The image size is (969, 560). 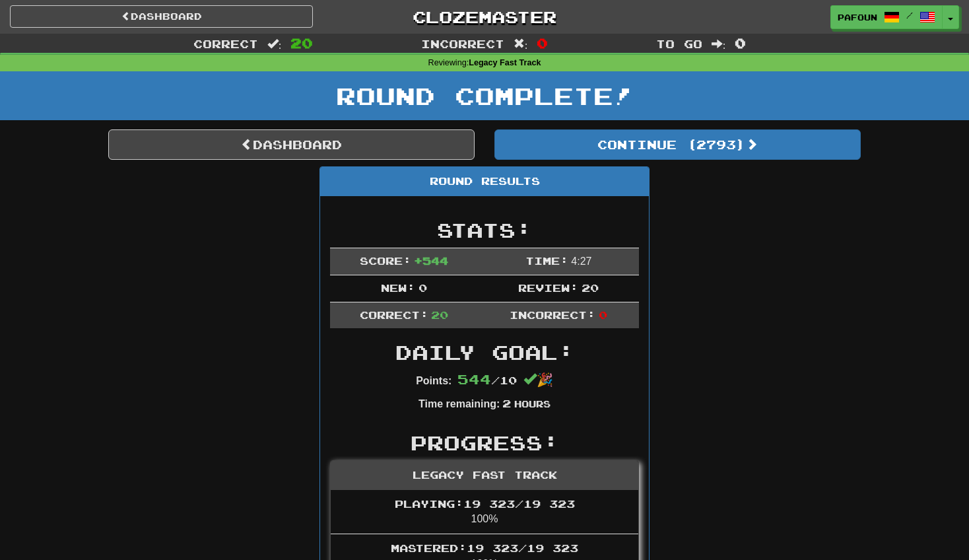 What do you see at coordinates (487, 380) in the screenshot?
I see `span: / 10` at bounding box center [487, 380].